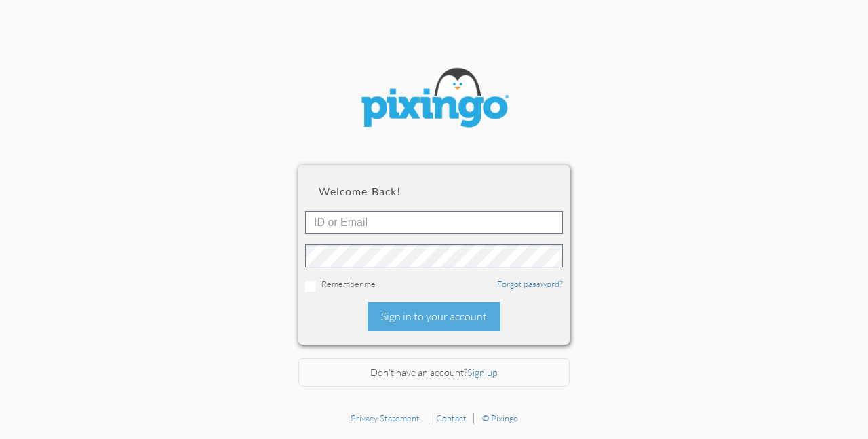  What do you see at coordinates (483, 372) in the screenshot?
I see `a: Sign up` at bounding box center [483, 372].